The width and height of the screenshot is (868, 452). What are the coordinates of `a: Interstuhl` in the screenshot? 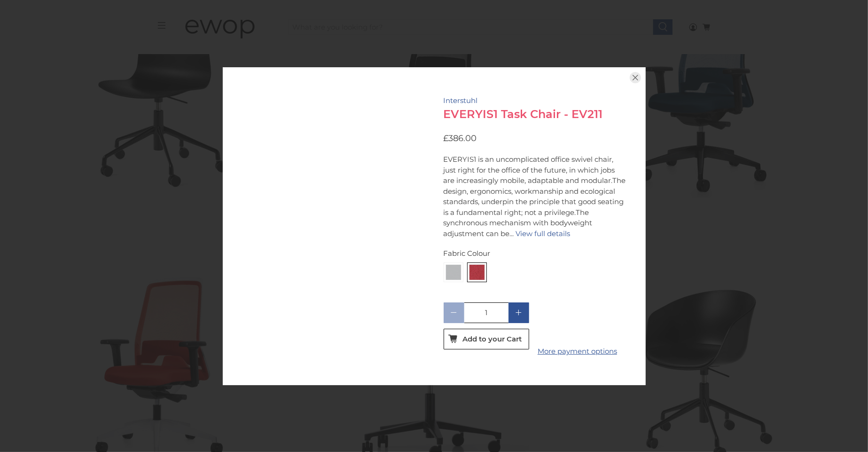 It's located at (460, 101).